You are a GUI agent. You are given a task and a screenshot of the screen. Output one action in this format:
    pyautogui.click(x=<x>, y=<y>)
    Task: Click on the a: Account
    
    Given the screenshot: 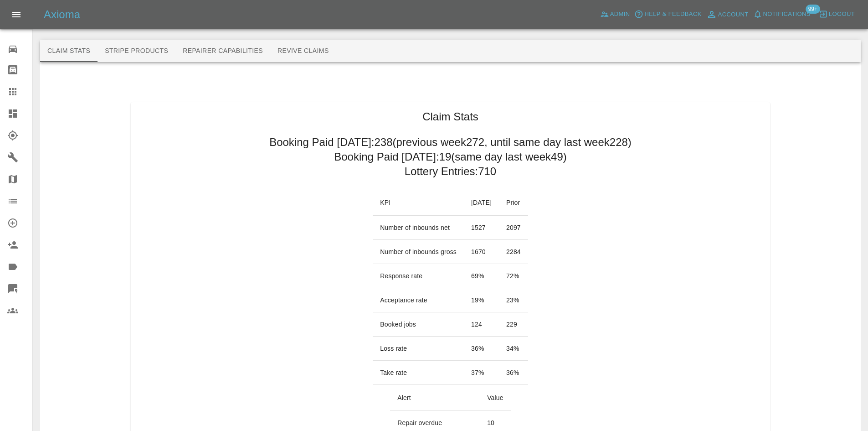 What is the action you would take?
    pyautogui.click(x=728, y=14)
    